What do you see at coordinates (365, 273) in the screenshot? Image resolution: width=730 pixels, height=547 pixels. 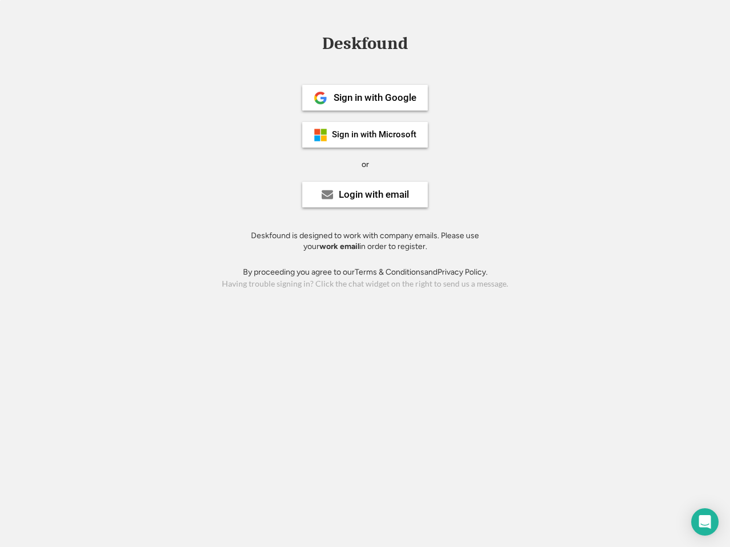 I see `div: By proceeding you agree to our and` at bounding box center [365, 273].